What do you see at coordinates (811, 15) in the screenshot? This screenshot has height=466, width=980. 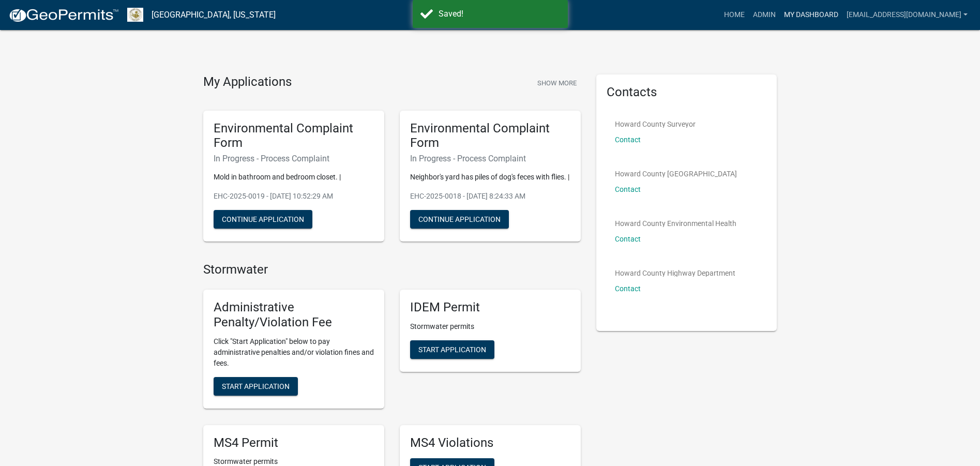 I see `a: My Dashboard` at bounding box center [811, 15].